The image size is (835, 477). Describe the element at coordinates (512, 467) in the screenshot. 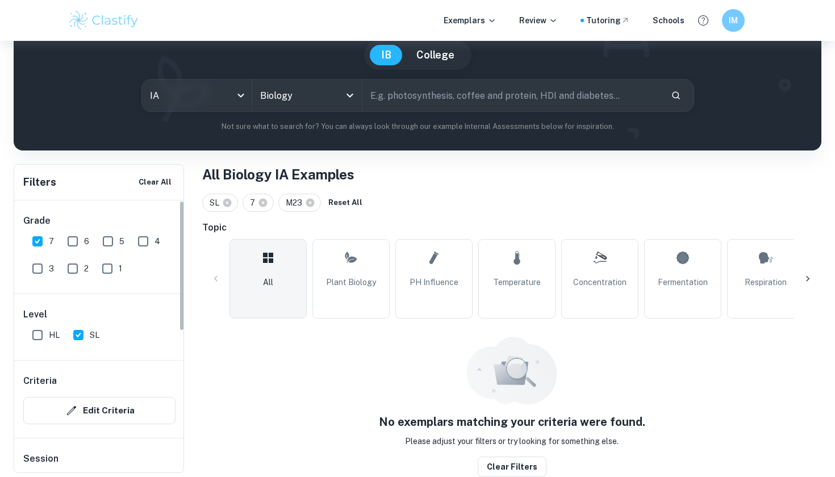

I see `button: Clear filters` at that location.